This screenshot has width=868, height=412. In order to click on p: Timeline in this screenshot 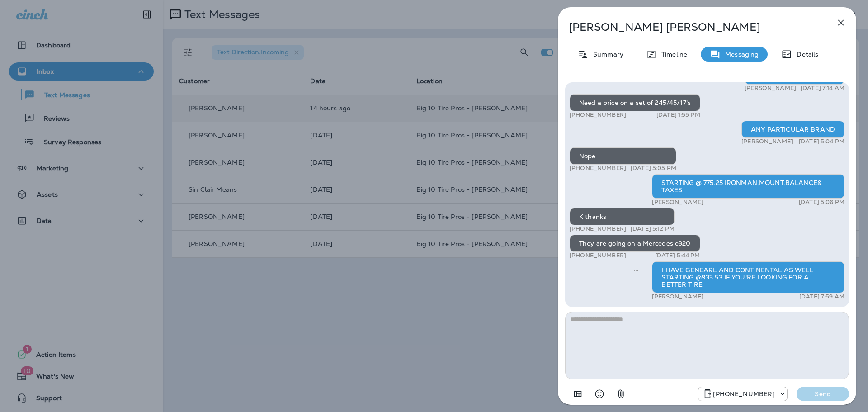, I will do `click(672, 54)`.